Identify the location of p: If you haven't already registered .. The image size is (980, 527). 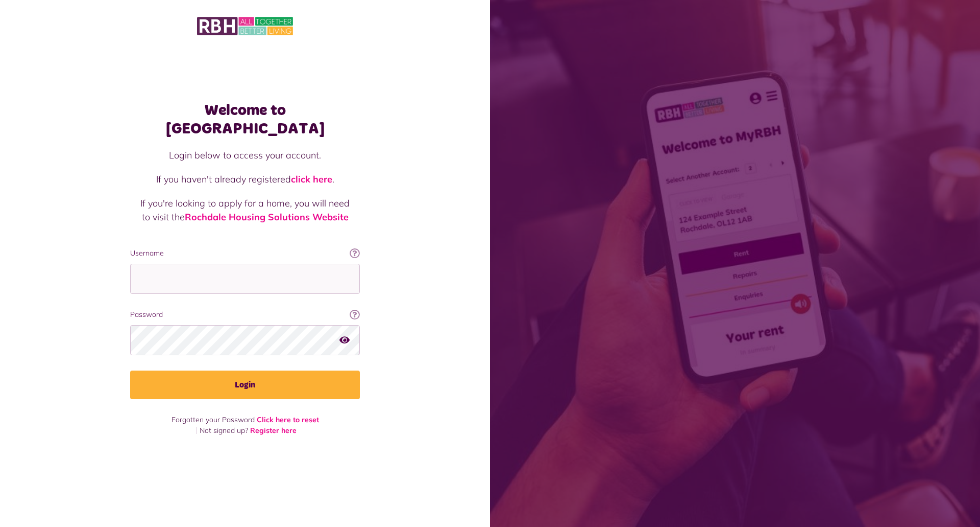
(245, 179).